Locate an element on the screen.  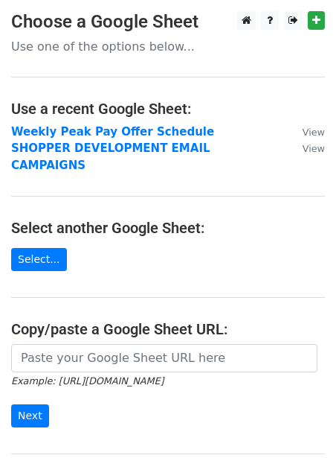
input: Paste your Google Sheet URL here is located at coordinates (164, 358).